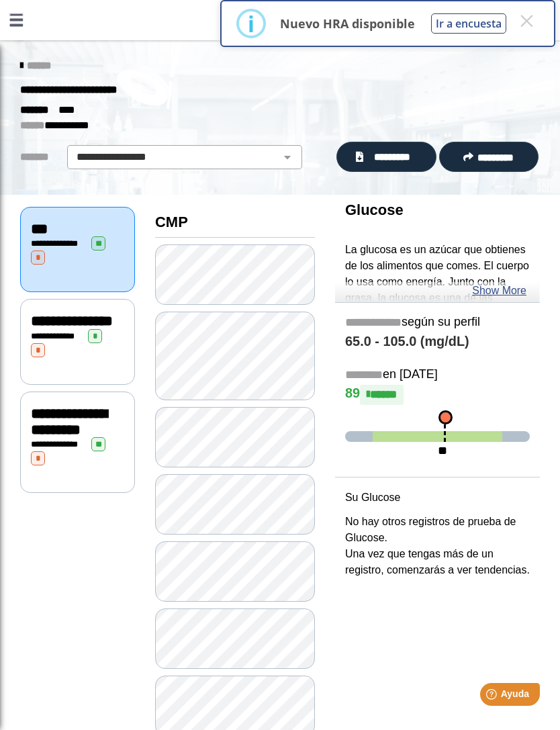  I want to click on h4: 89, so click(437, 395).